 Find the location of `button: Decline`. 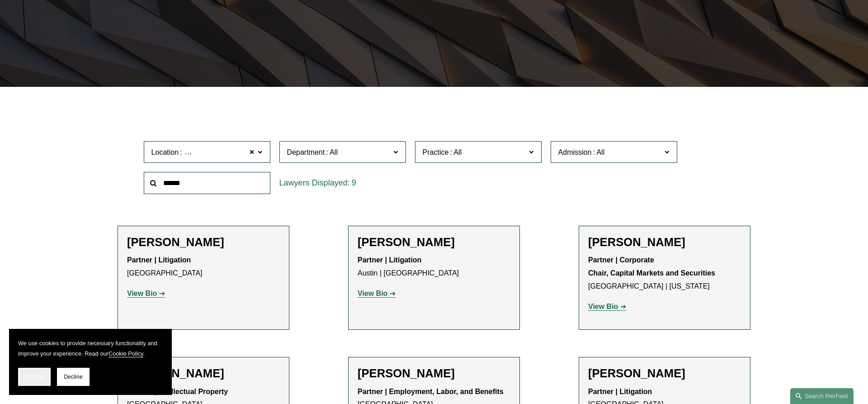

button: Decline is located at coordinates (73, 377).